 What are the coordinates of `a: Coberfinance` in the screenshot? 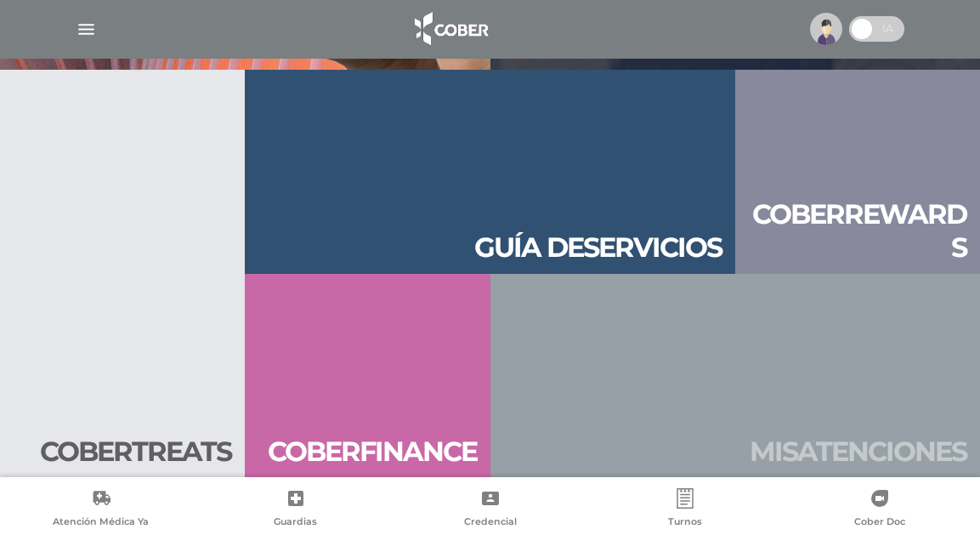 It's located at (367, 376).